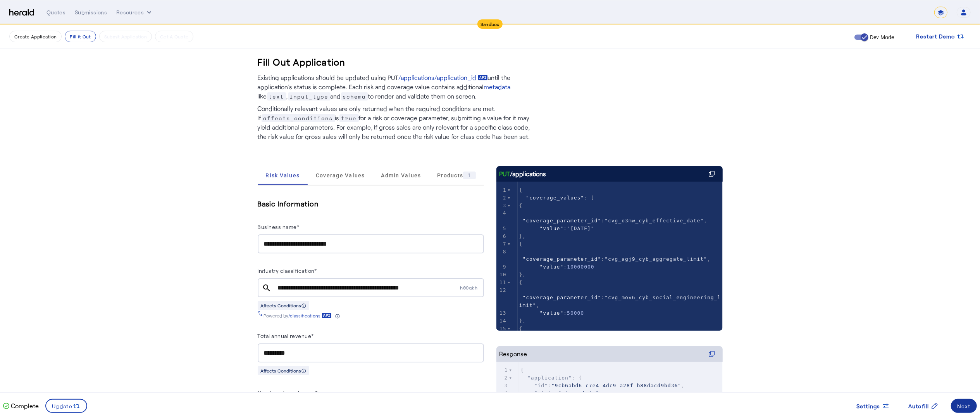  Describe the element at coordinates (541, 385) in the screenshot. I see `span: "id"` at that location.